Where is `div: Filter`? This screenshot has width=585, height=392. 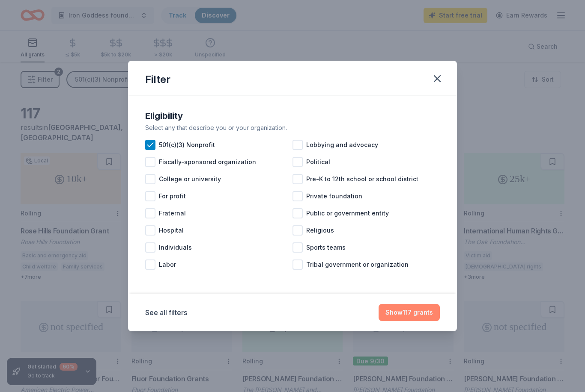 div: Filter is located at coordinates (157, 80).